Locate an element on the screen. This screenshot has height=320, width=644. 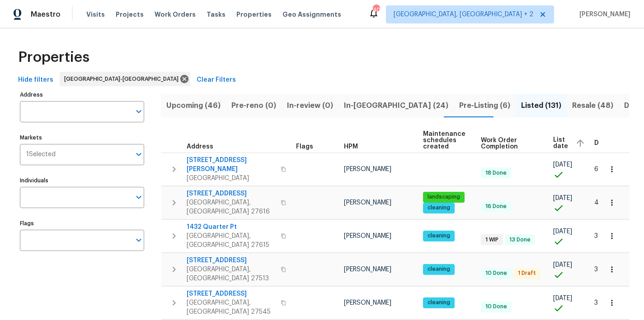
button: Hide filters is located at coordinates (36, 80).